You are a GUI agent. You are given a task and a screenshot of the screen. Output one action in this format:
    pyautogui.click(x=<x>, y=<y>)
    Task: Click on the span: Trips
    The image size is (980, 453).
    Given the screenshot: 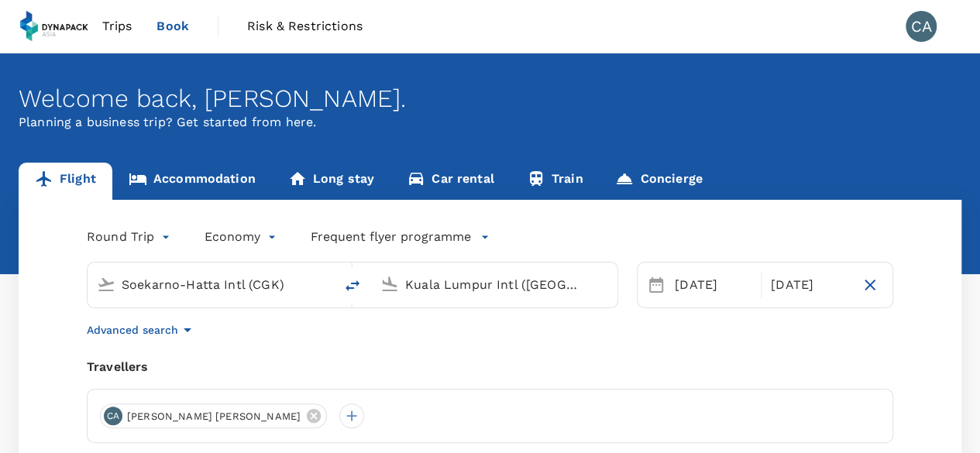 What is the action you would take?
    pyautogui.click(x=117, y=26)
    